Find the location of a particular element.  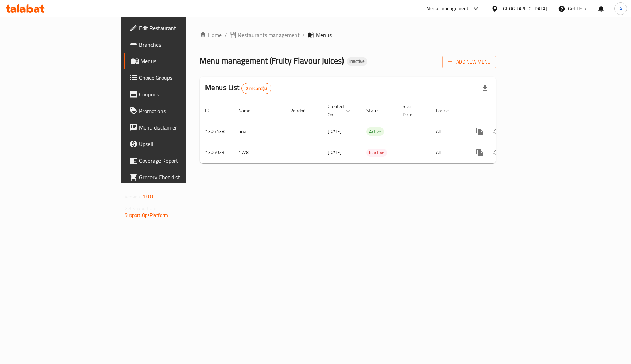

div: Total records count is located at coordinates (256, 89).